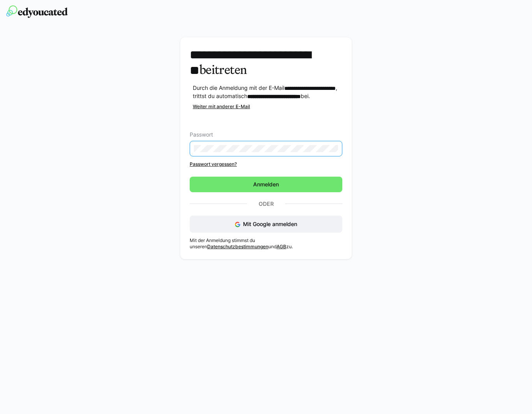 Image resolution: width=532 pixels, height=414 pixels. Describe the element at coordinates (266, 164) in the screenshot. I see `a: Passwort vergessen?` at that location.